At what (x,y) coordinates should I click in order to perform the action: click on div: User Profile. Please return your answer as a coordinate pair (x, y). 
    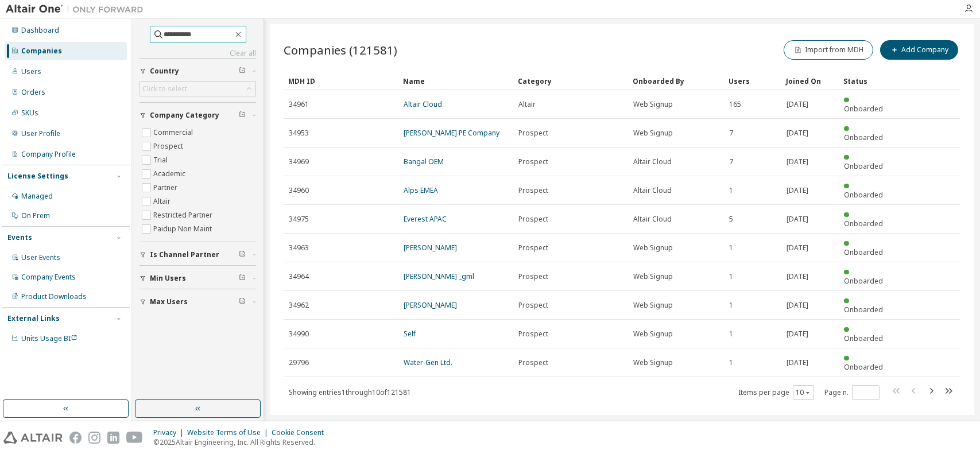
    Looking at the image, I should click on (40, 134).